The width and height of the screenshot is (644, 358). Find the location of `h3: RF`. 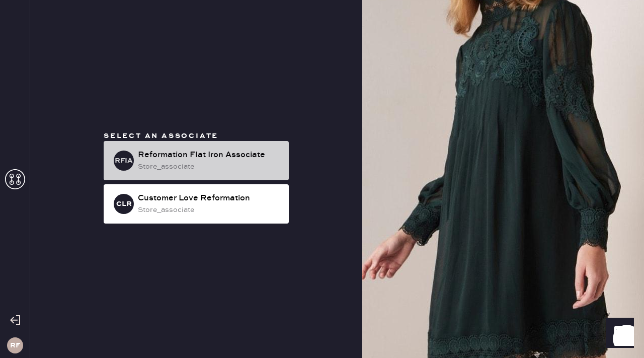

h3: RF is located at coordinates (15, 345).